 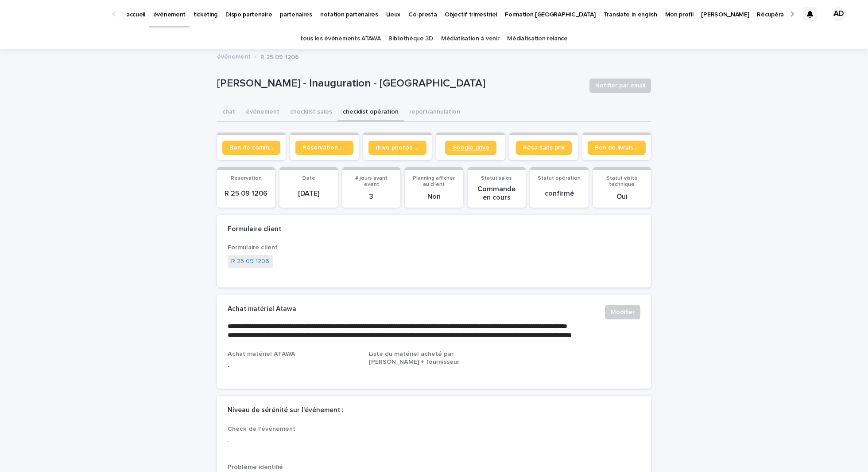 What do you see at coordinates (538, 39) in the screenshot?
I see `a: Médiatisation relance` at bounding box center [538, 39].